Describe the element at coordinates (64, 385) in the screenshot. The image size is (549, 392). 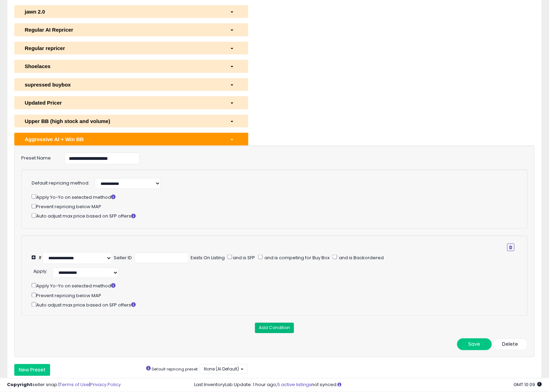
I see `div: seller snap | |` at that location.